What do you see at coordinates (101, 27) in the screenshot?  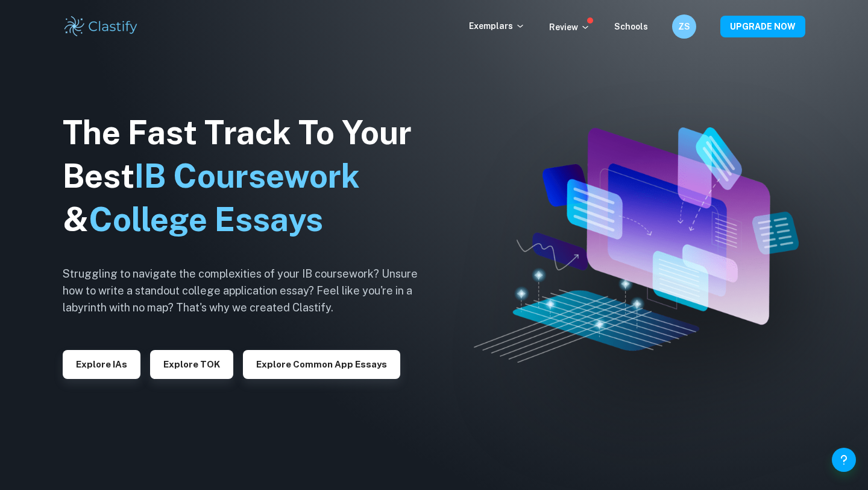 I see `img: Clastify logo` at bounding box center [101, 27].